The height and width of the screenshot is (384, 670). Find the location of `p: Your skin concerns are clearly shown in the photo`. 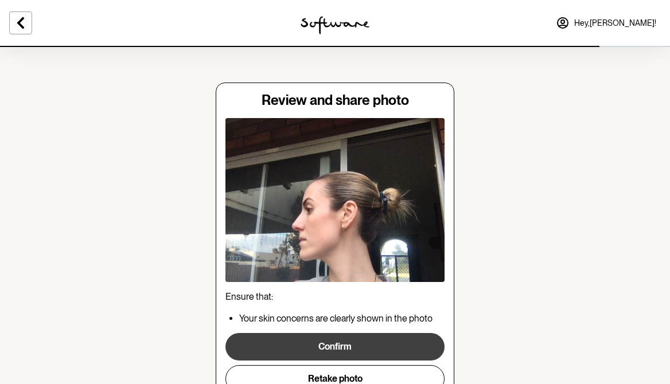

p: Your skin concerns are clearly shown in the photo is located at coordinates (342, 318).